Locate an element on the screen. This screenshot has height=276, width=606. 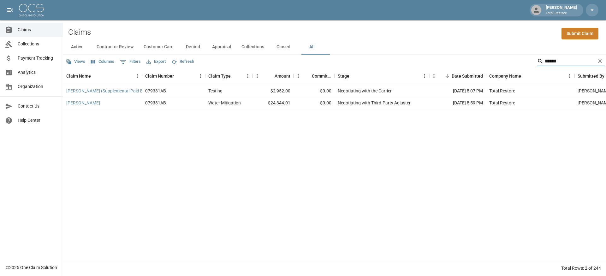
img: ocs-logo-white-transparent.png is located at coordinates (32, 10).